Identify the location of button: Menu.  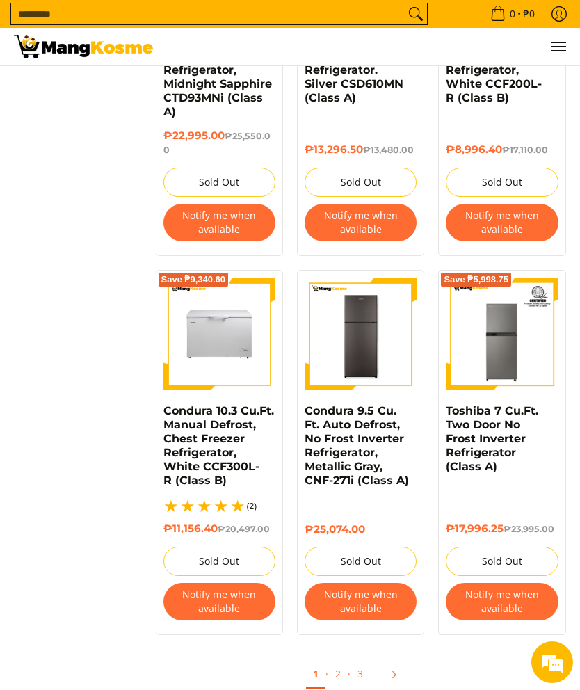
(558, 47).